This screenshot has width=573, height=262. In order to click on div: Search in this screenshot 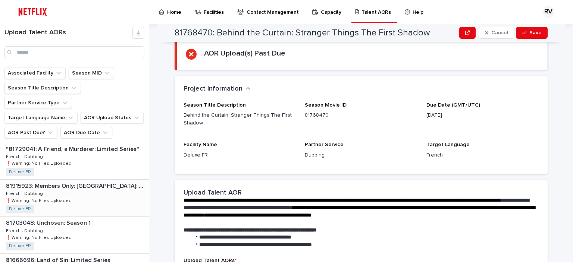, I will do `click(74, 52)`.